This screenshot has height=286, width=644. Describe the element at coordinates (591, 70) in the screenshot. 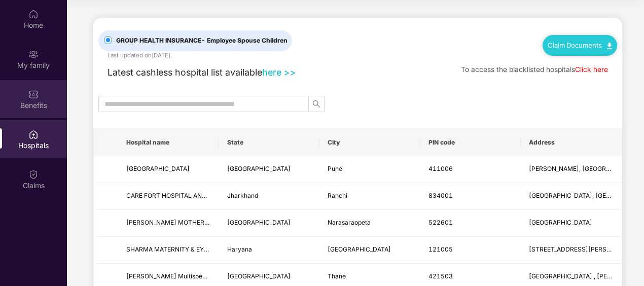

I see `a: Click here` at that location.